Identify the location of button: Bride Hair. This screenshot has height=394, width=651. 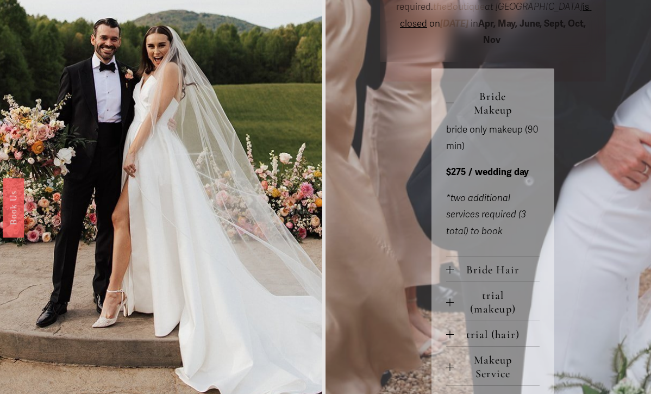
(493, 269).